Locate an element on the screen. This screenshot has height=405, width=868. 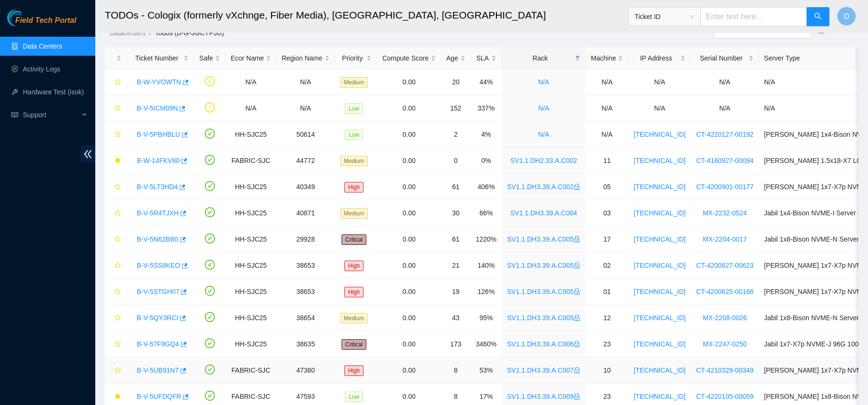
span: read is located at coordinates (15, 115).